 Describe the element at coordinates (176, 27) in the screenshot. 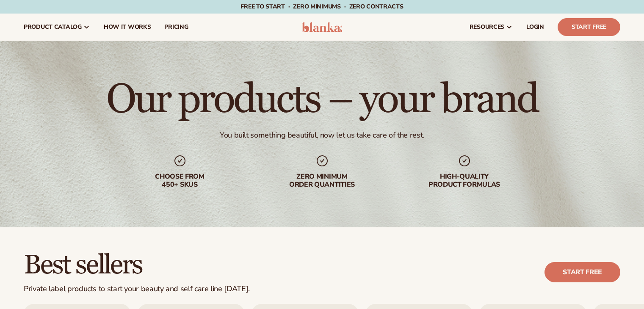

I see `span: pricing` at that location.